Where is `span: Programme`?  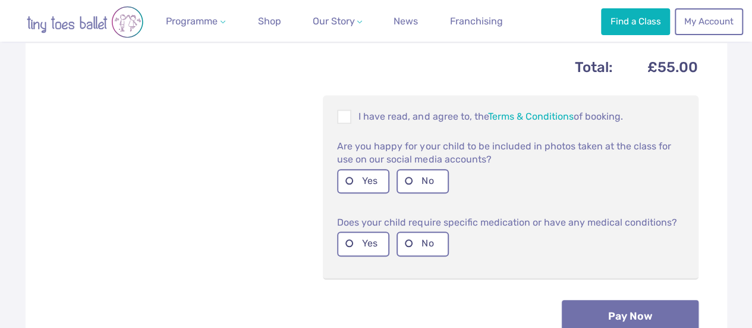
span: Programme is located at coordinates (192, 21).